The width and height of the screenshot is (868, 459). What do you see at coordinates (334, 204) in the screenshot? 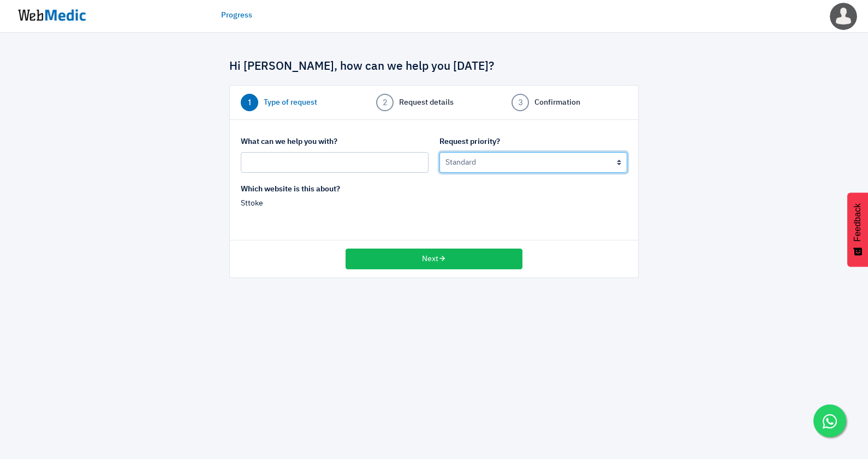
I see `p: Sttoke` at bounding box center [334, 204].